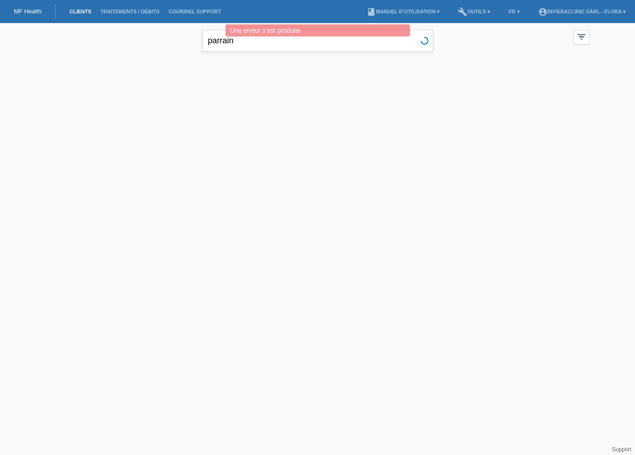 This screenshot has height=455, width=635. I want to click on a: Courriel Support, so click(194, 12).